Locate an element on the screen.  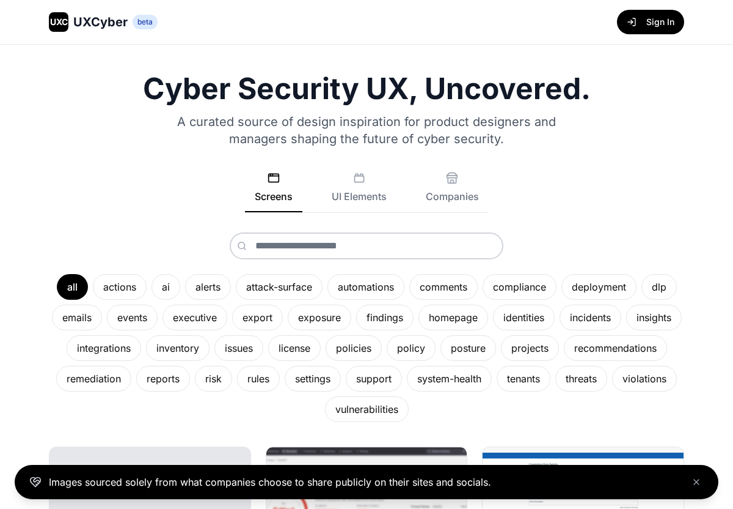
div: threats is located at coordinates (581, 378).